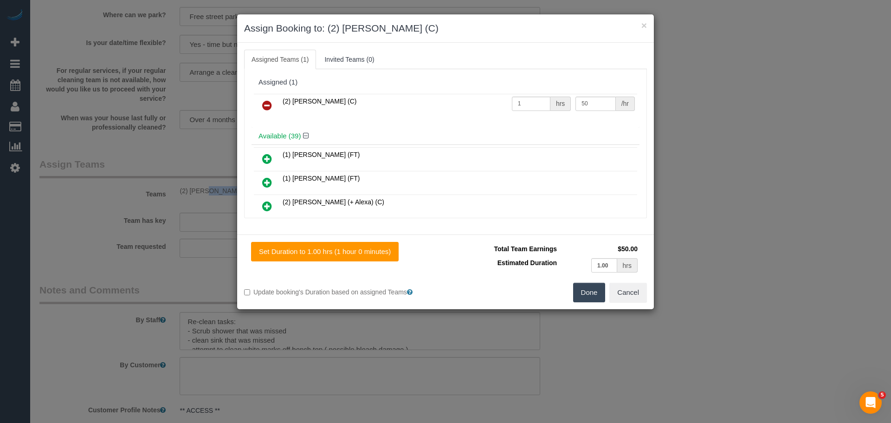  Describe the element at coordinates (325, 252) in the screenshot. I see `button: Set Duration to 1.00 hrs (1 hour 0 minutes)` at that location.